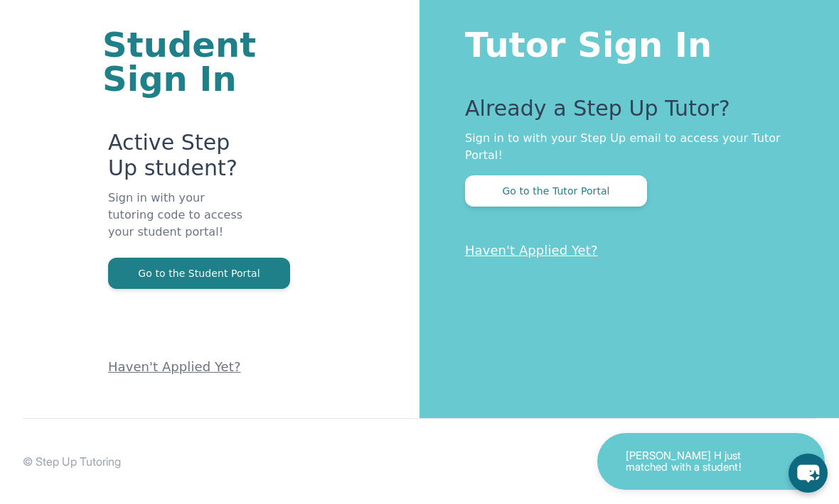  I want to click on h1: Student Sign In, so click(176, 62).